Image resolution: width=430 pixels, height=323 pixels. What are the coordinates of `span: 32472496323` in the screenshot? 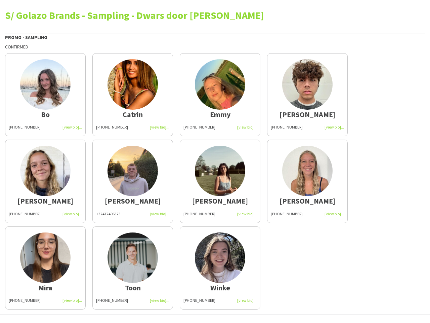 It's located at (110, 213).